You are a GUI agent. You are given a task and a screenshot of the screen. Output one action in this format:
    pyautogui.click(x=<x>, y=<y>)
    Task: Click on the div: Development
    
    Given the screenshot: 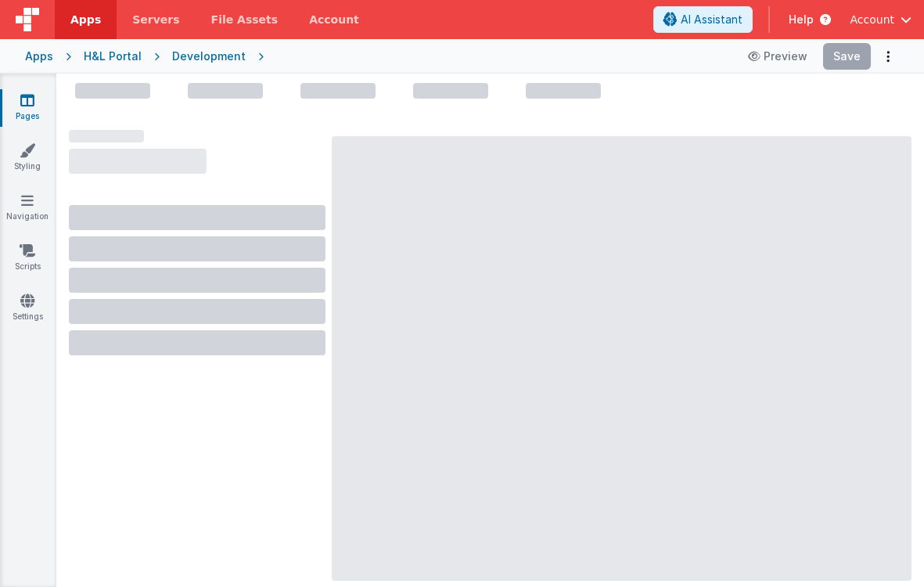 What is the action you would take?
    pyautogui.click(x=209, y=57)
    